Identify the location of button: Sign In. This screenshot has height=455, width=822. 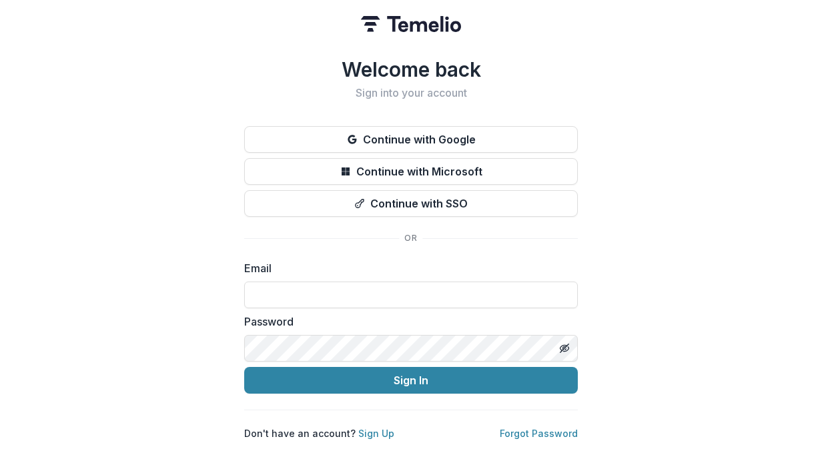
(411, 380).